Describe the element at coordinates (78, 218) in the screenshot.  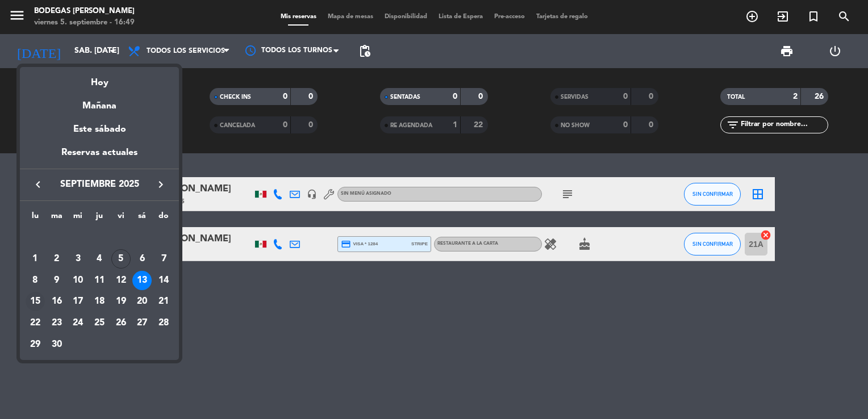
I see `th: miércoles` at that location.